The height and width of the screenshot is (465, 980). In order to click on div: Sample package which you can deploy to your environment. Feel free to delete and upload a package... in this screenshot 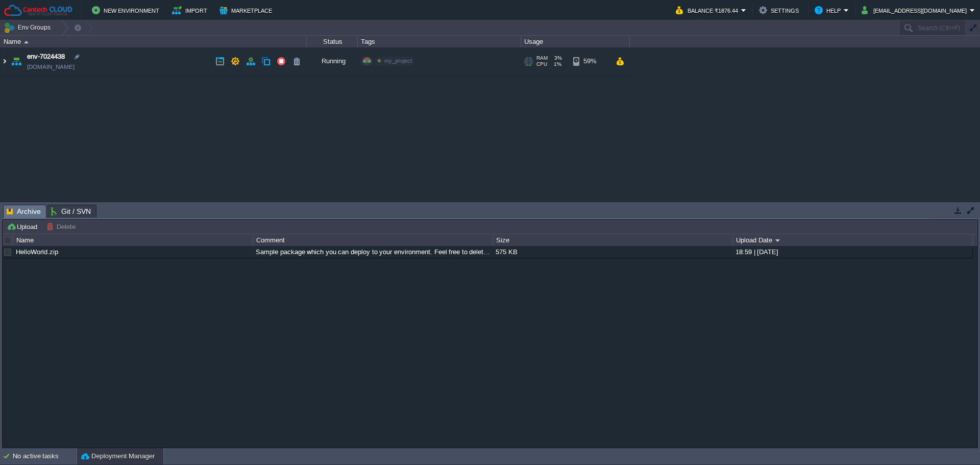, I will do `click(373, 251)`.